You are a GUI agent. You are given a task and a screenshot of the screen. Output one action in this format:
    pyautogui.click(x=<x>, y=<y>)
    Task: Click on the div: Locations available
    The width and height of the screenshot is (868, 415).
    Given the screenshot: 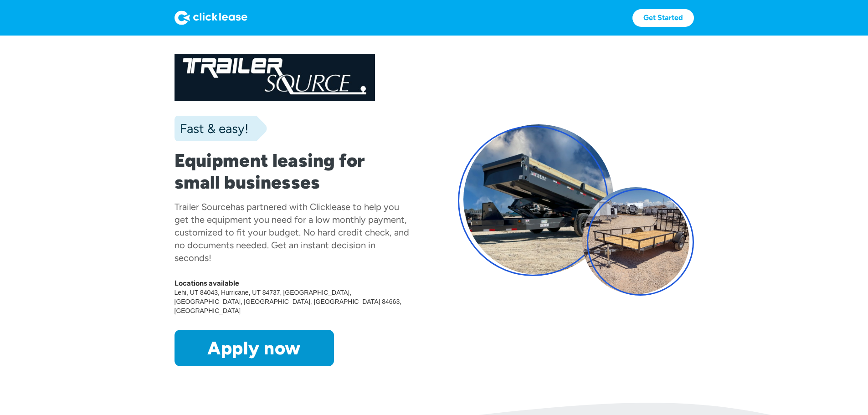 What is the action you would take?
    pyautogui.click(x=293, y=284)
    